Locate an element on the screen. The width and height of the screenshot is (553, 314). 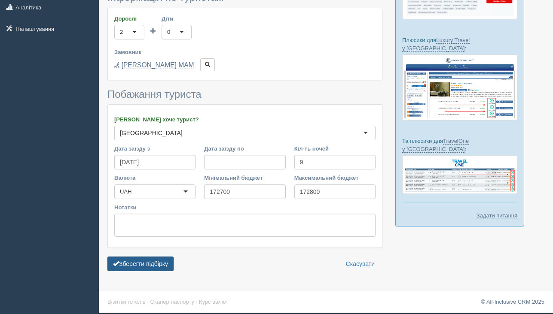
p: Та плюсики для : is located at coordinates (459, 145).